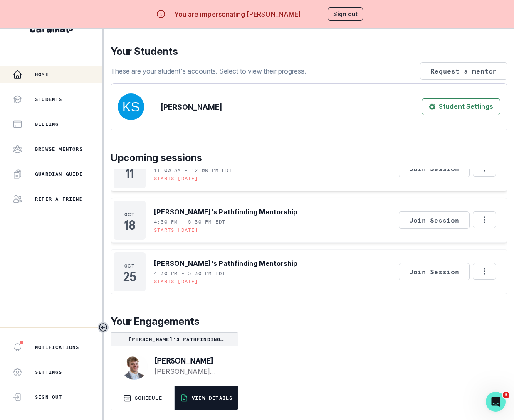 This screenshot has width=514, height=420. Describe the element at coordinates (206, 398) in the screenshot. I see `button: VIEW DETAILS` at that location.